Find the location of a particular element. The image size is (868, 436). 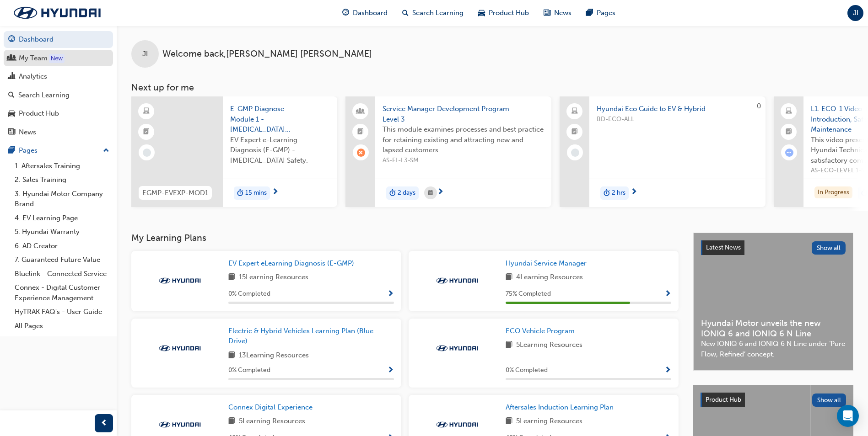

span: 75 % Completed is located at coordinates (528, 294).